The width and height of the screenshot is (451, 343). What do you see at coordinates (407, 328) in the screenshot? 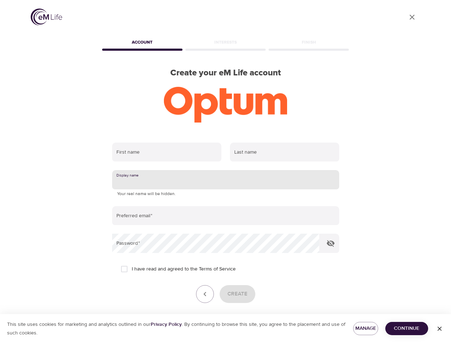
I see `span: Continue` at bounding box center [407, 328].